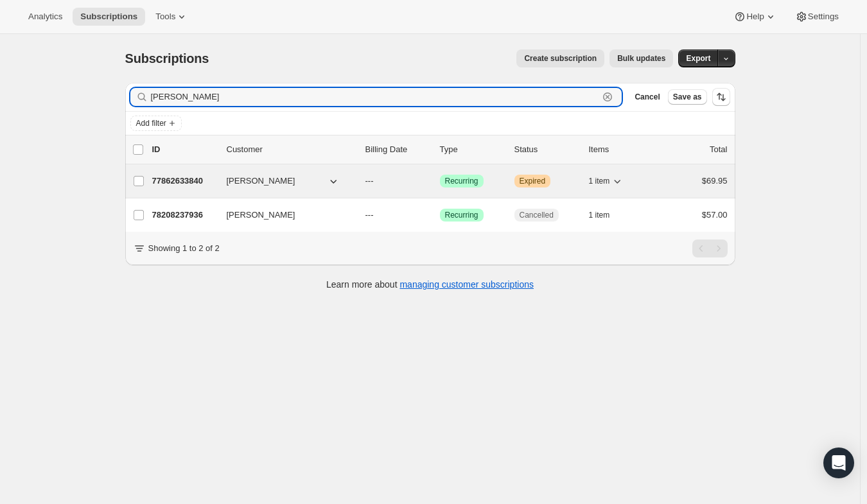 Image resolution: width=867 pixels, height=504 pixels. Describe the element at coordinates (817, 17) in the screenshot. I see `button: Settings` at that location.